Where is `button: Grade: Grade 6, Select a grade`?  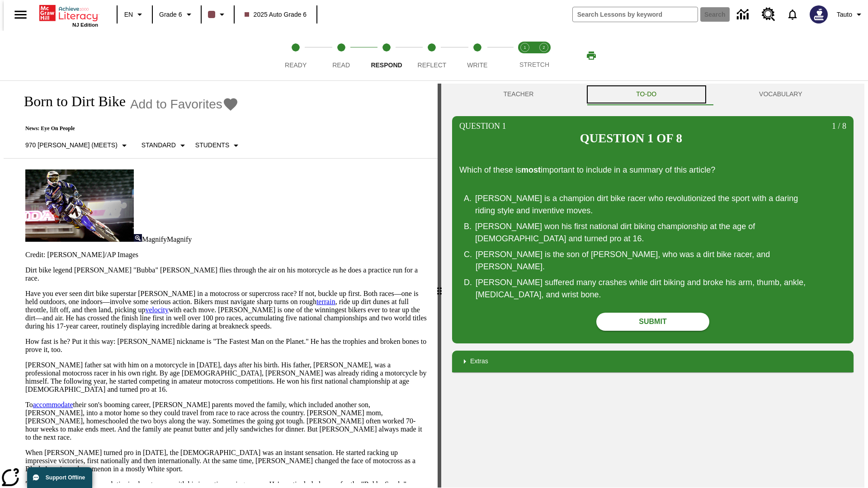 button: Grade: Grade 6, Select a grade is located at coordinates (177, 14).